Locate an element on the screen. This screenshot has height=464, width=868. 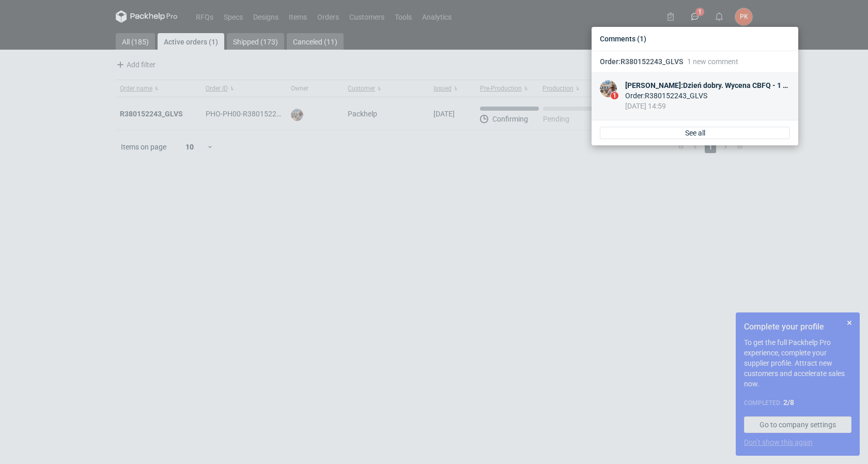
div: Comments (1) is located at coordinates (695, 39).